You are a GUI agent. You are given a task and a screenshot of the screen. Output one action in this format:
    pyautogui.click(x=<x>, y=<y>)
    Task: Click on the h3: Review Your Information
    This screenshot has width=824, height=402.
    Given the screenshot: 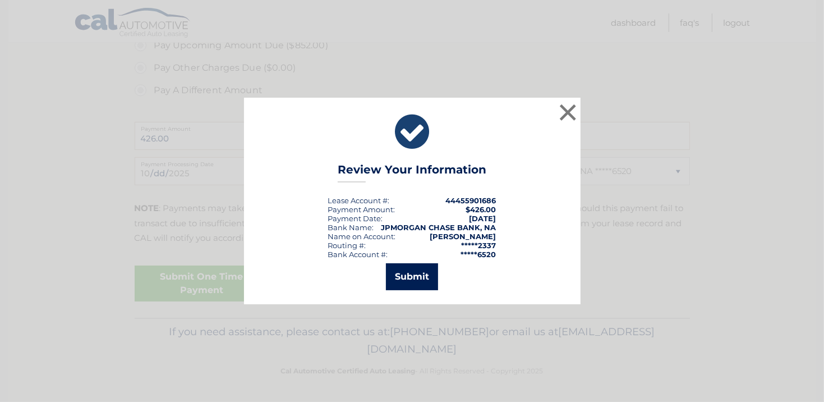 What is the action you would take?
    pyautogui.click(x=412, y=172)
    